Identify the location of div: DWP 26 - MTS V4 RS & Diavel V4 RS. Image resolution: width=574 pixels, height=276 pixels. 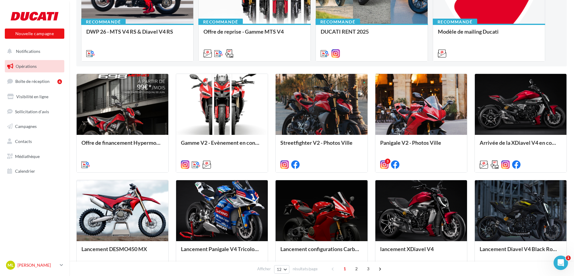
(137, 35).